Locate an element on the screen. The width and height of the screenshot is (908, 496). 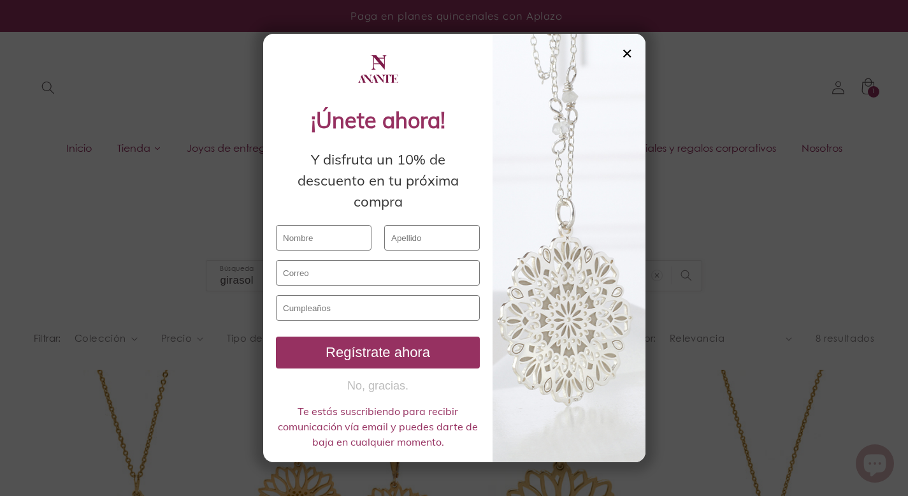
div: Dominio is located at coordinates (82, 79).